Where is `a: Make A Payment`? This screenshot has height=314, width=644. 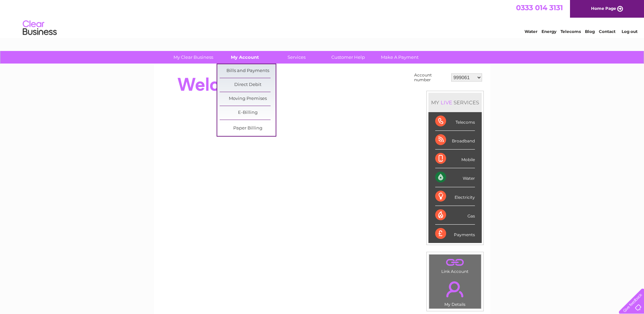 a: Make A Payment is located at coordinates (399, 57).